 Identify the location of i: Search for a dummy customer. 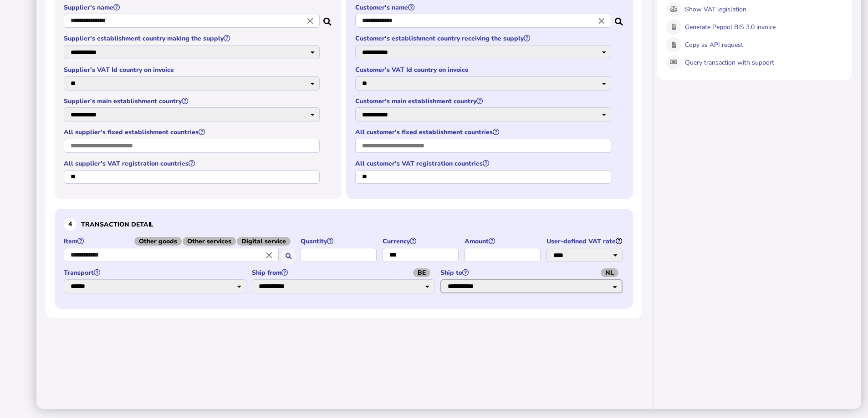
(619, 19).